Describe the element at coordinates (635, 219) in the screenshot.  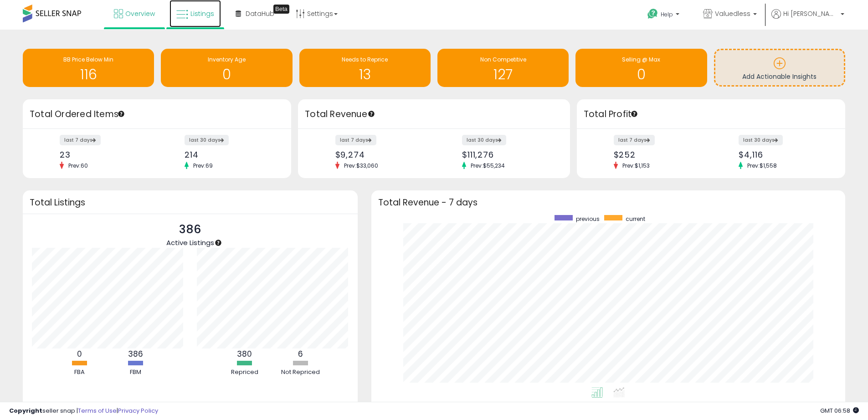
I see `span: current` at that location.